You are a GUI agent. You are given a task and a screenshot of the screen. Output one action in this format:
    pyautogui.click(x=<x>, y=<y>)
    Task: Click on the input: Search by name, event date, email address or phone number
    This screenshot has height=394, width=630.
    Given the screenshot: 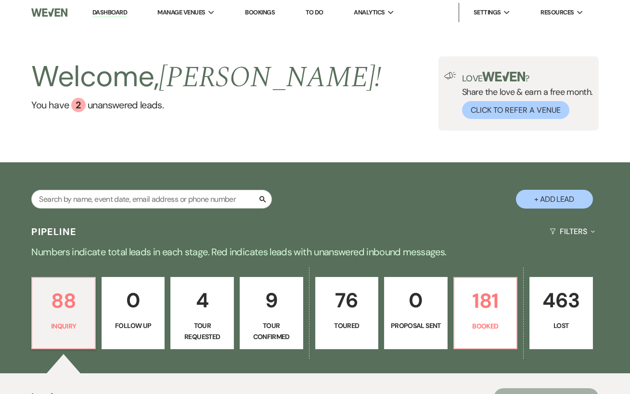 What is the action you would take?
    pyautogui.click(x=152, y=199)
    